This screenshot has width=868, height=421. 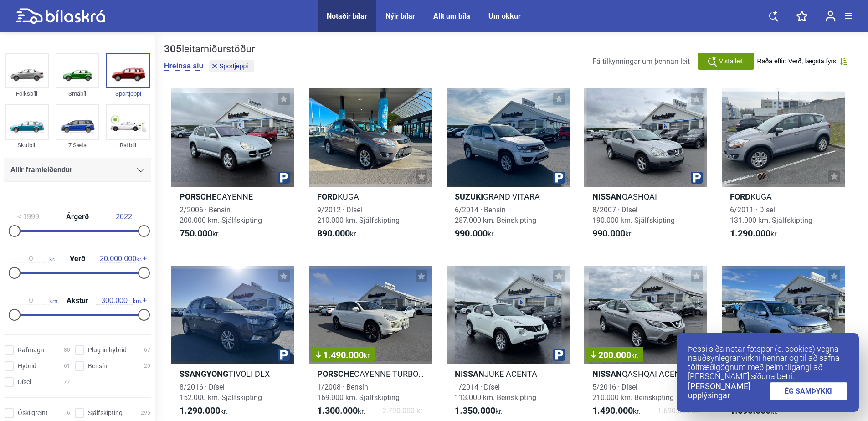 What do you see at coordinates (27, 145) in the screenshot?
I see `div: Skutbíll` at bounding box center [27, 145].